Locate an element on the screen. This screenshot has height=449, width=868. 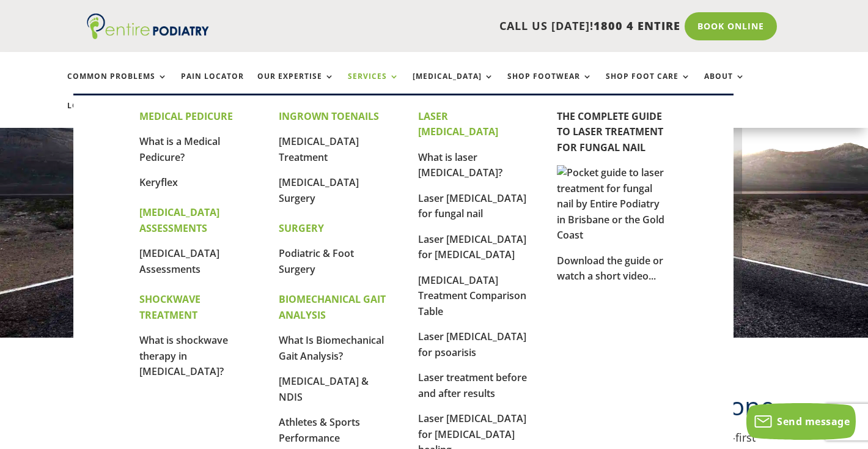
a: About is located at coordinates (724, 85).